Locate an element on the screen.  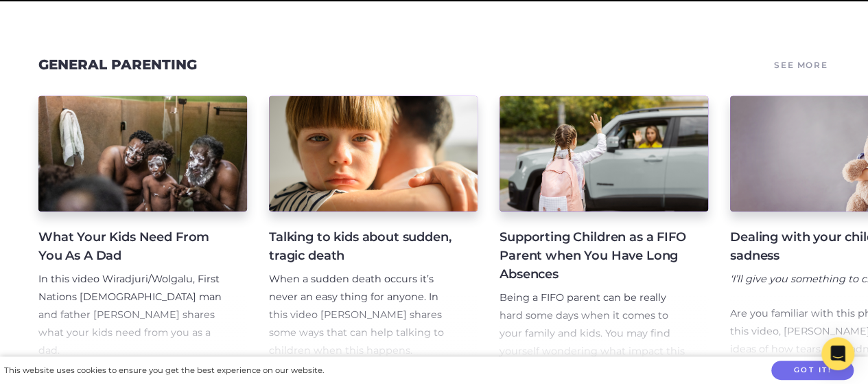
h4: Supporting Children as a FIFO Parent when You Have Long Absences is located at coordinates (593, 256).